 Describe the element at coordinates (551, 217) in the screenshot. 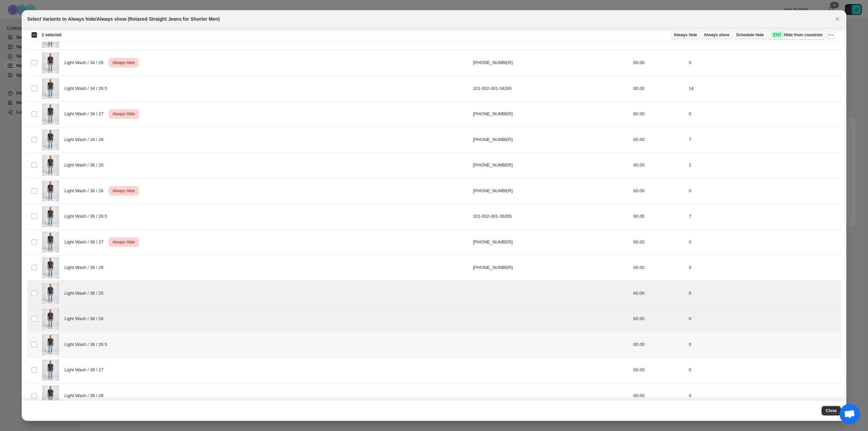

I see `td: 101-002-001-36265` at that location.